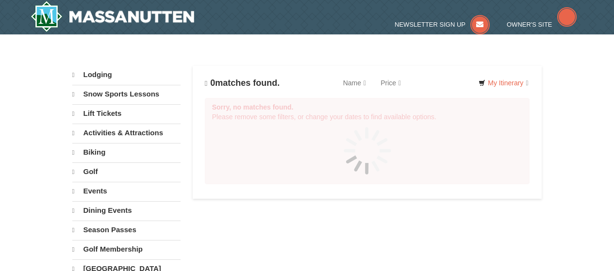 The height and width of the screenshot is (271, 614). Describe the element at coordinates (503, 83) in the screenshot. I see `a: My Itinerary` at that location.